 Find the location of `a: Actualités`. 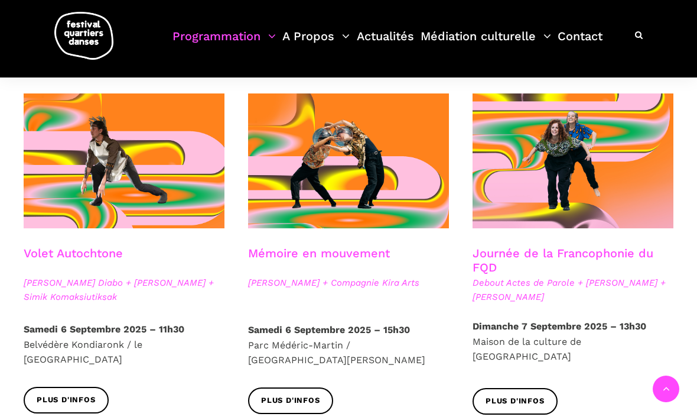

a: Actualités is located at coordinates (385, 43).